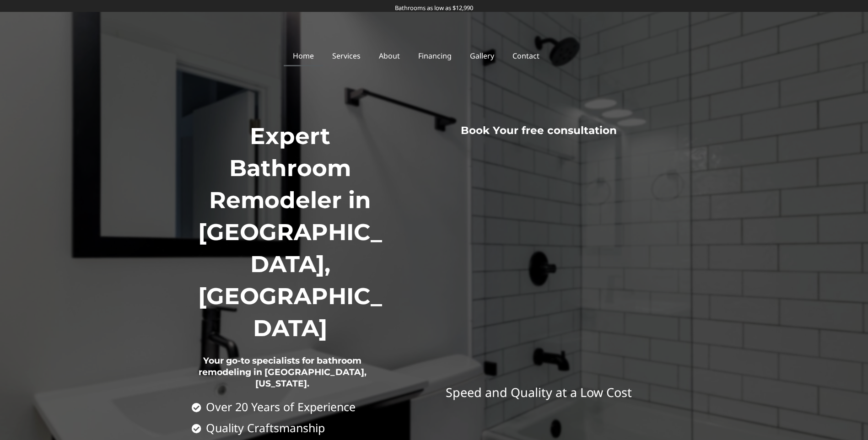 The width and height of the screenshot is (868, 440). Describe the element at coordinates (539, 131) in the screenshot. I see `h3: Book Your free consultation` at that location.